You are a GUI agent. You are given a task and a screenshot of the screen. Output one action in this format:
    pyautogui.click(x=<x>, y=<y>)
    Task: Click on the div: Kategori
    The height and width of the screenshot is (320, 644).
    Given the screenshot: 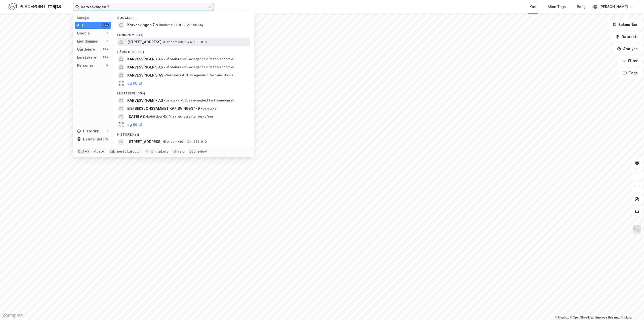 What is the action you would take?
    pyautogui.click(x=94, y=18)
    